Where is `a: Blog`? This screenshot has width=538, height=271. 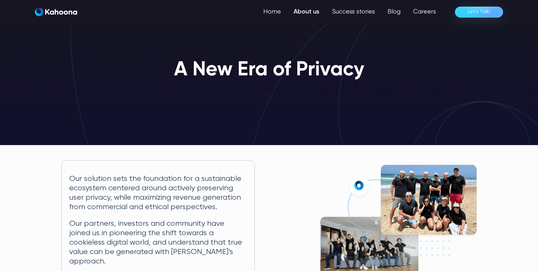 a: Blog is located at coordinates (394, 12).